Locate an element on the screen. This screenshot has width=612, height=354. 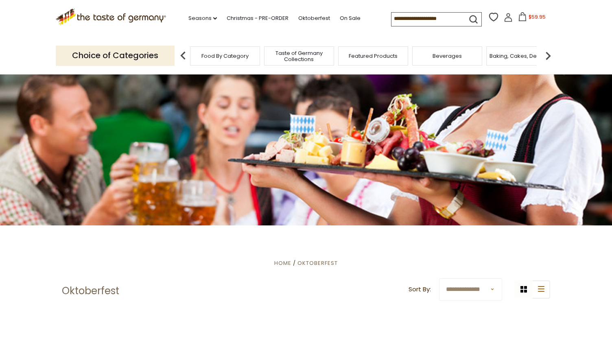
label: Sort By: is located at coordinates (419, 289).